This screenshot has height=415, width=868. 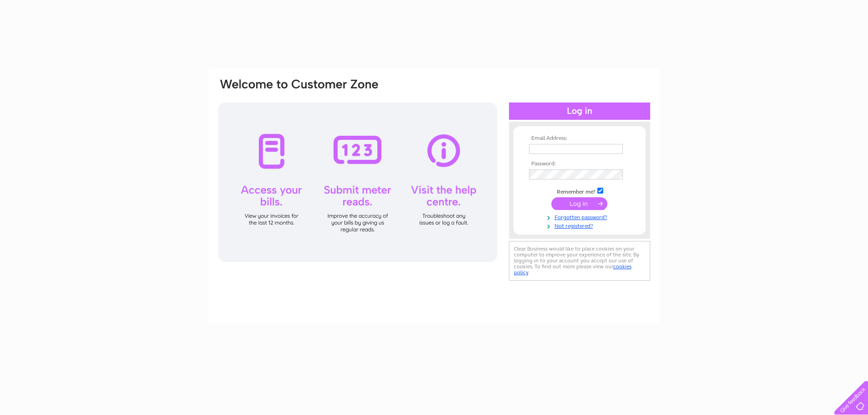 What do you see at coordinates (580, 216) in the screenshot?
I see `a: Forgotten password?` at bounding box center [580, 216].